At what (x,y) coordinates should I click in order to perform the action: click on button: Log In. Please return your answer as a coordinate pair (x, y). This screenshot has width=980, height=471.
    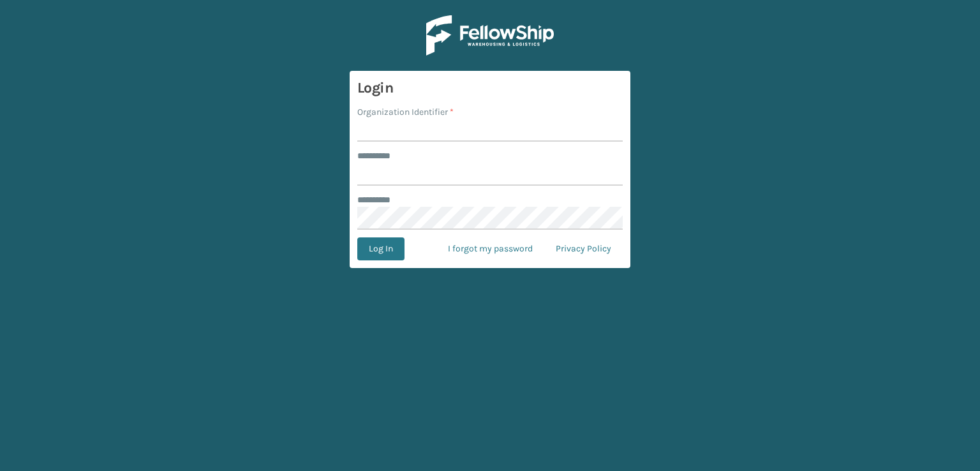
    Looking at the image, I should click on (381, 249).